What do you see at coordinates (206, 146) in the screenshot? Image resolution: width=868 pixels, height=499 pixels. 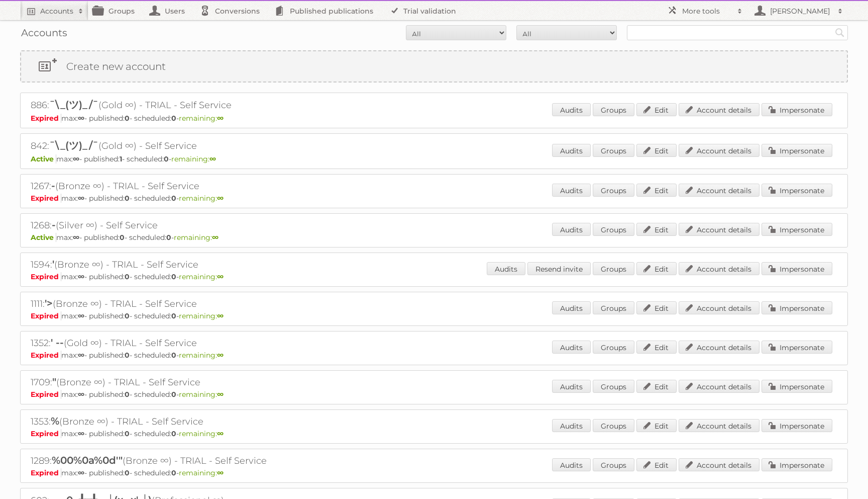 I see `h2: 842: (Gold ∞) - Self Service` at bounding box center [206, 146].